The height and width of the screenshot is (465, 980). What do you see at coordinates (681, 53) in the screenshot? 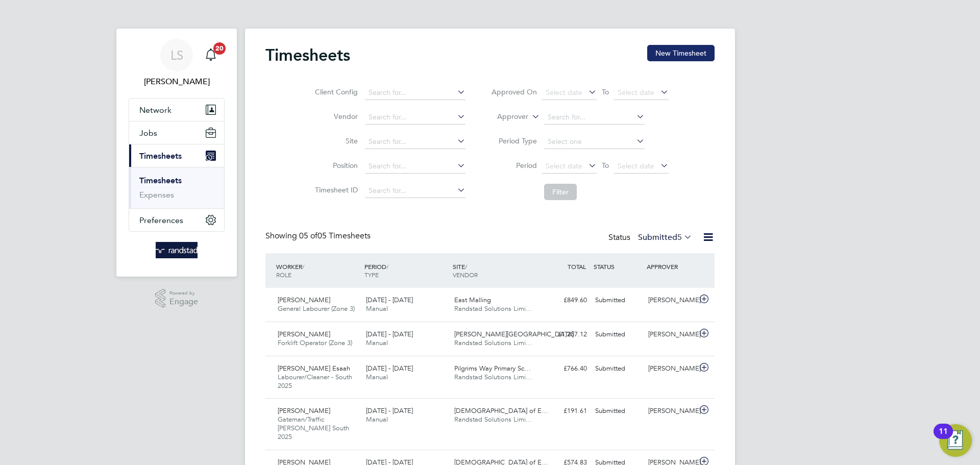
I see `button: New Timesheet` at bounding box center [681, 53].